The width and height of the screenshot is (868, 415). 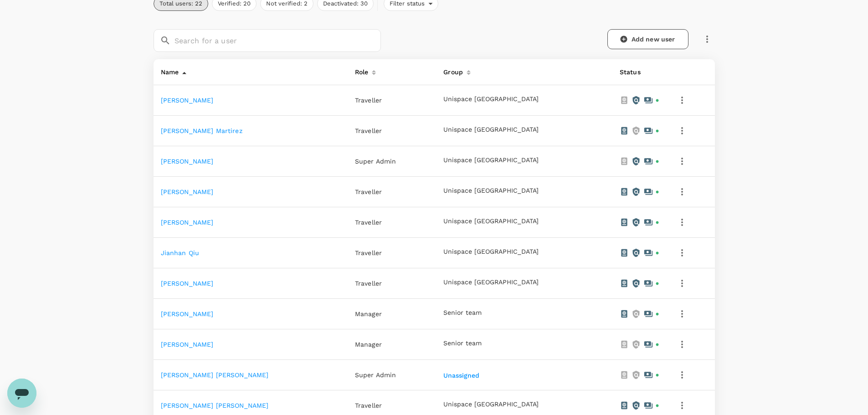 I want to click on a: Jianhan Qiu, so click(x=180, y=253).